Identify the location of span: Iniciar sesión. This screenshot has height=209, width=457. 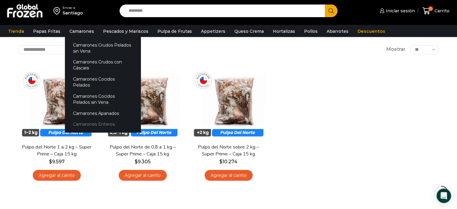
(400, 11).